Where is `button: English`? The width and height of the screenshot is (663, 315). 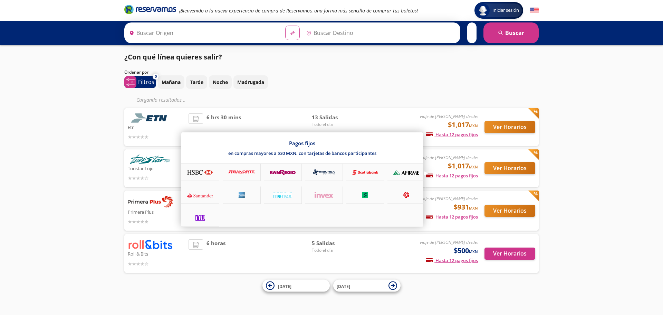
button: English is located at coordinates (534, 10).